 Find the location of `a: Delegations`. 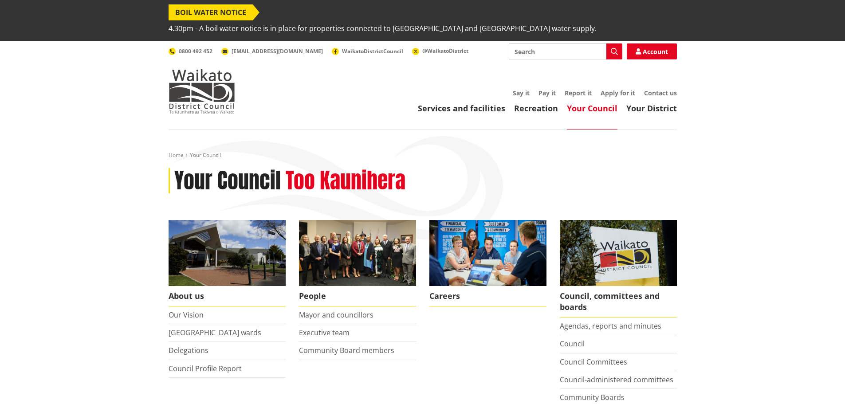

a: Delegations is located at coordinates (188, 350).